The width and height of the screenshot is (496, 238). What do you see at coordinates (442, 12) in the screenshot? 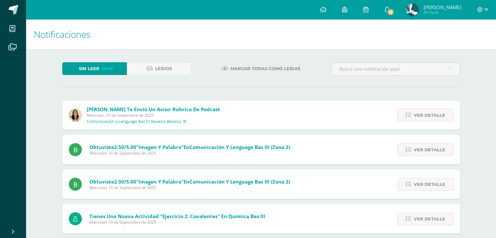
I see `span: Mi Perfil` at bounding box center [442, 12].